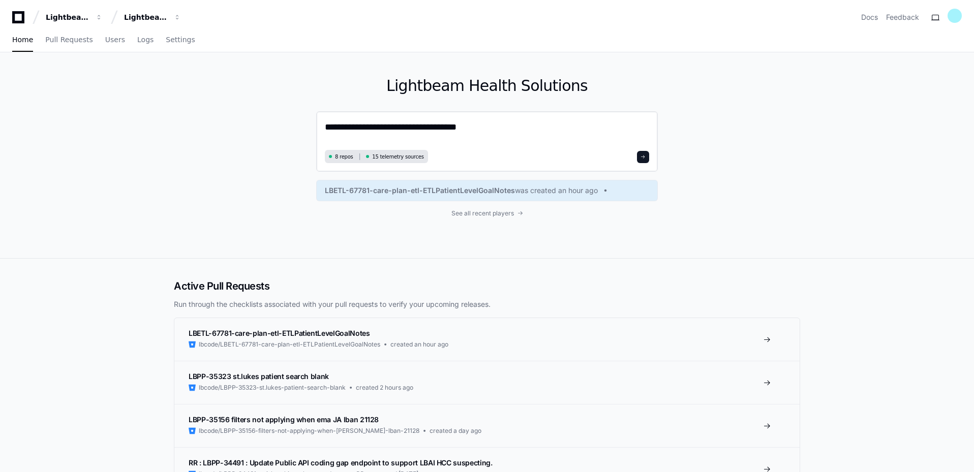  Describe the element at coordinates (115, 40) in the screenshot. I see `a: Users` at that location.